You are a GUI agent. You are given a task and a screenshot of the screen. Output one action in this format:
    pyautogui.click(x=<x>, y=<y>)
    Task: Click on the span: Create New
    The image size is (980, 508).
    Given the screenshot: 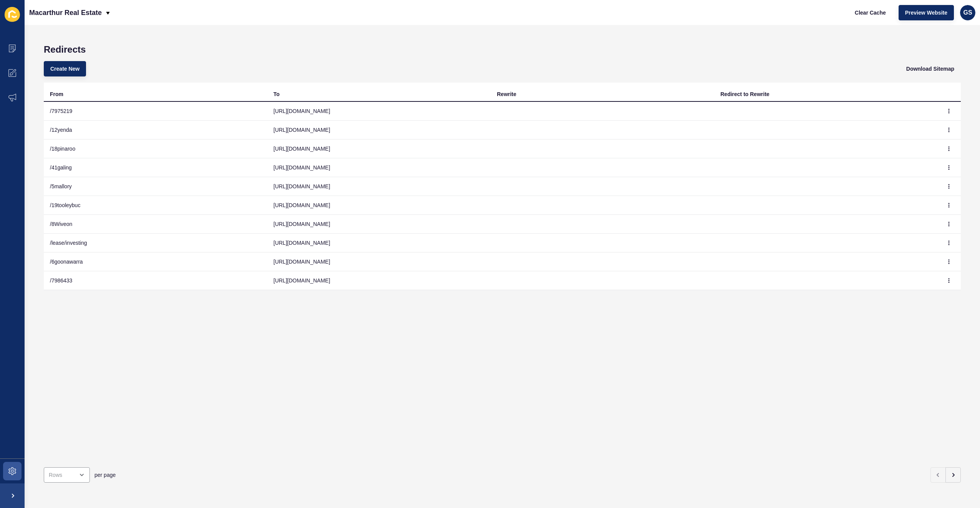 What is the action you would take?
    pyautogui.click(x=65, y=69)
    